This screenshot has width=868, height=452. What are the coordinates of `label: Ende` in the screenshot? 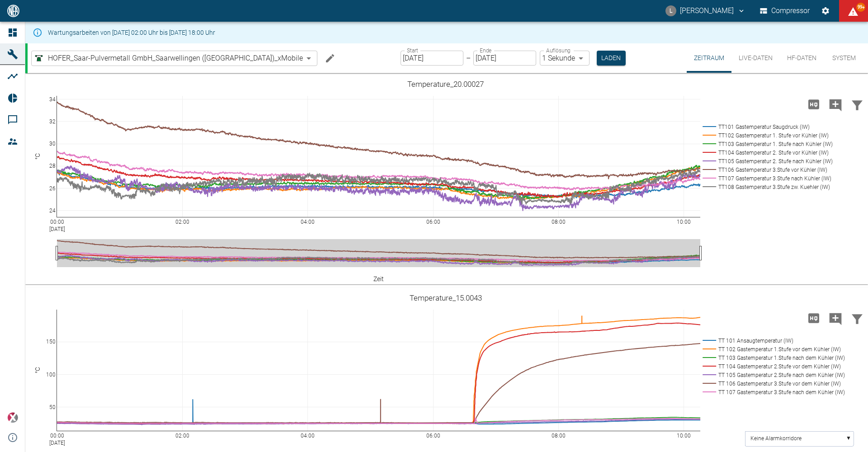 It's located at (486, 50).